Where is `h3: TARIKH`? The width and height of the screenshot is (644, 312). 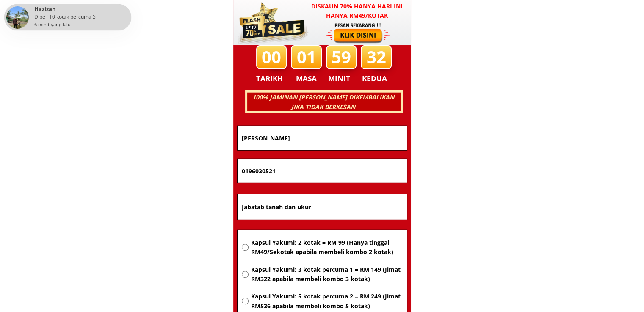
h3: TARIKH is located at coordinates (274, 79).